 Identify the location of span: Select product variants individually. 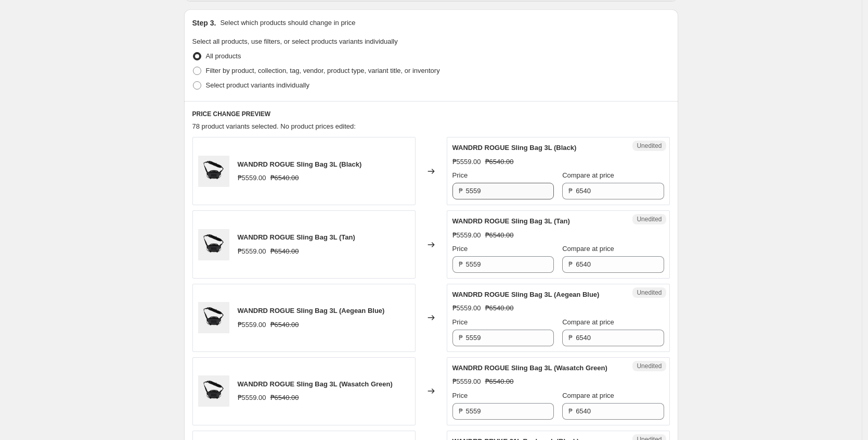
(257, 85).